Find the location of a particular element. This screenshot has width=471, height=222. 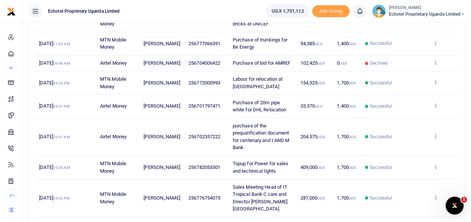

span: 204,575 is located at coordinates (312, 137).